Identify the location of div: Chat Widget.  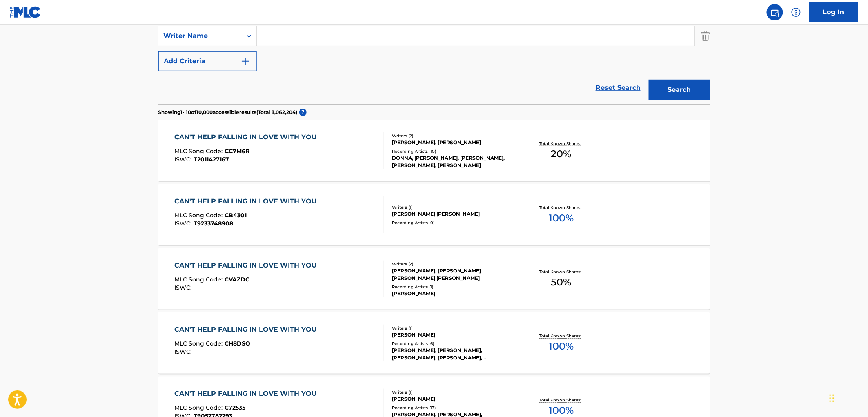
(847, 397).